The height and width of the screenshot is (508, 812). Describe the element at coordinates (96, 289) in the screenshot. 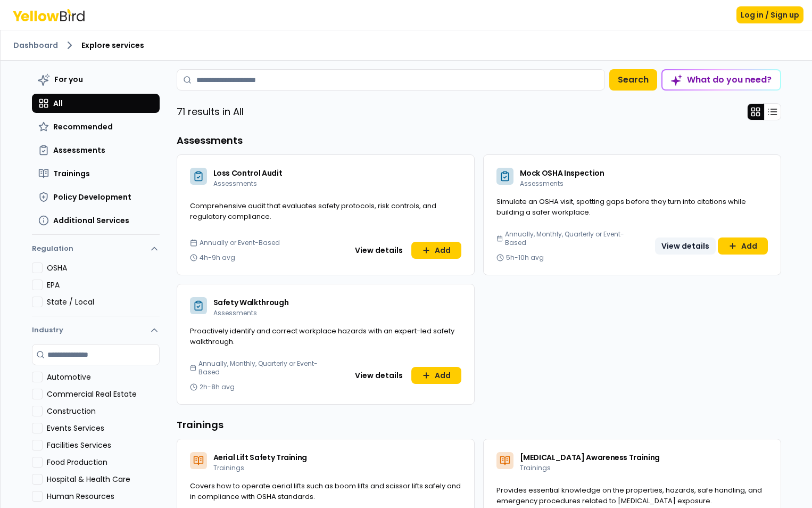

I see `div: Regulation` at that location.